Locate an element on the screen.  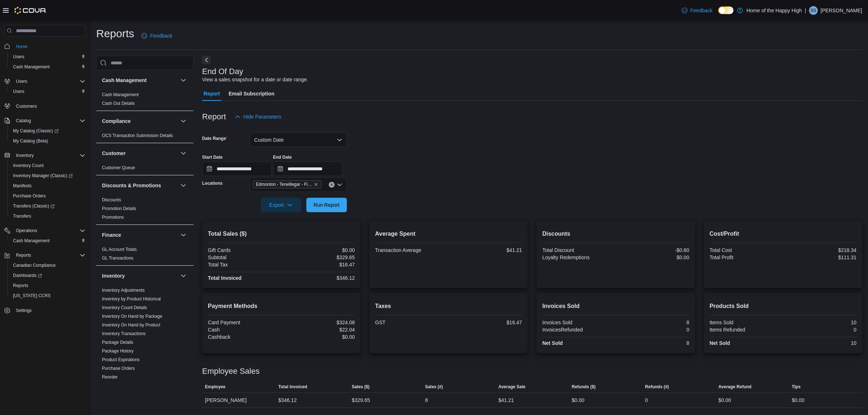
div: $324.08 is located at coordinates (319, 323).